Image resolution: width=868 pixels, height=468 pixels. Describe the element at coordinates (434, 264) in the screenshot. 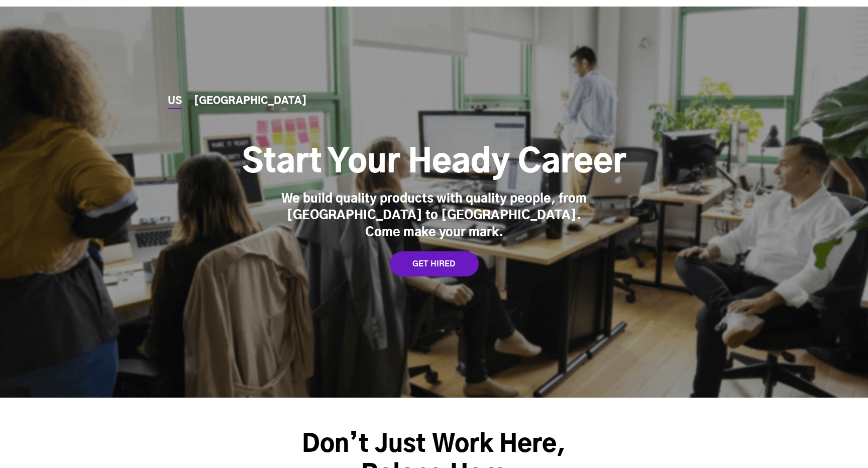

I see `a: GET HIRED` at that location.